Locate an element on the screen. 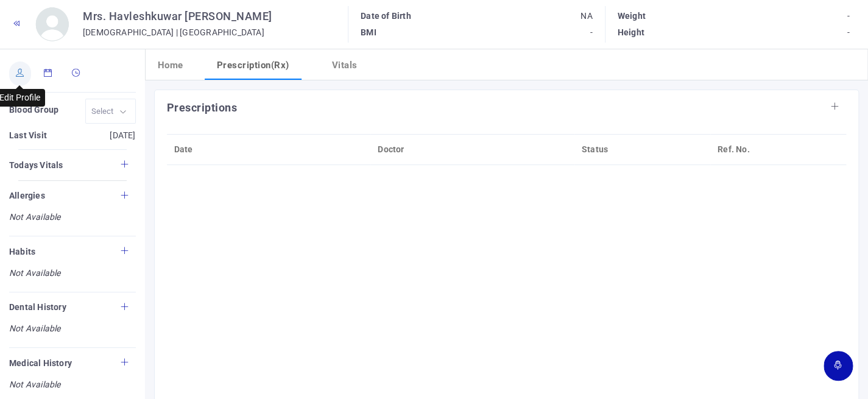  b: Height is located at coordinates (631, 32).